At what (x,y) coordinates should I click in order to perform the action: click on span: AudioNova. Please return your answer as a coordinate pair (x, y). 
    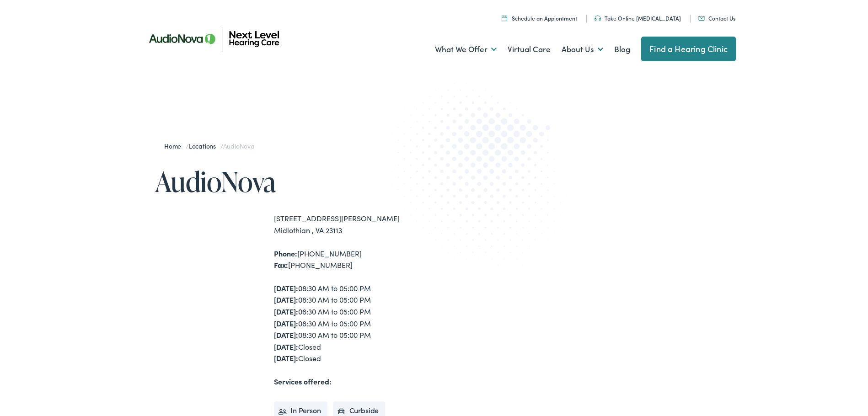
    Looking at the image, I should click on (238, 146).